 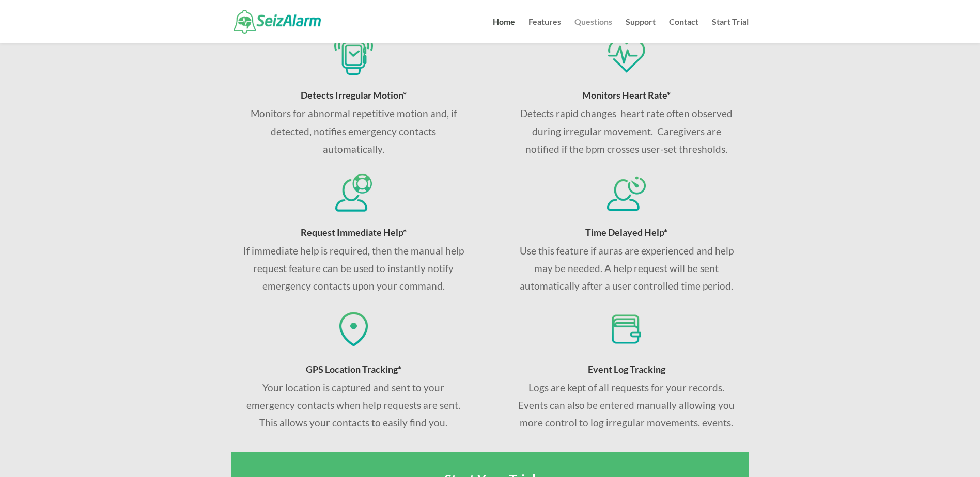 What do you see at coordinates (504, 30) in the screenshot?
I see `a: Home` at bounding box center [504, 30].